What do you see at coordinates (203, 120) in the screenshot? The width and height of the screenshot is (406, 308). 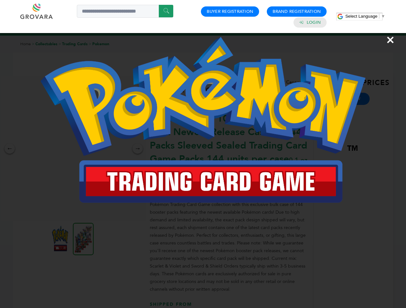 I see `img: Image Preview` at bounding box center [203, 120].